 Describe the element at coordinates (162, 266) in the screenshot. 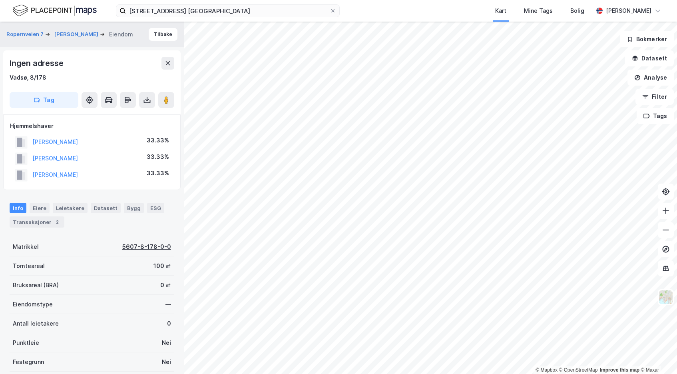

I see `div: 100 ㎡` at that location.